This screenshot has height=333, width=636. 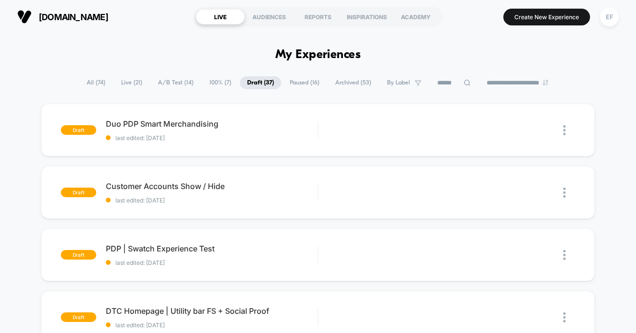 I want to click on button: EF, so click(x=610, y=17).